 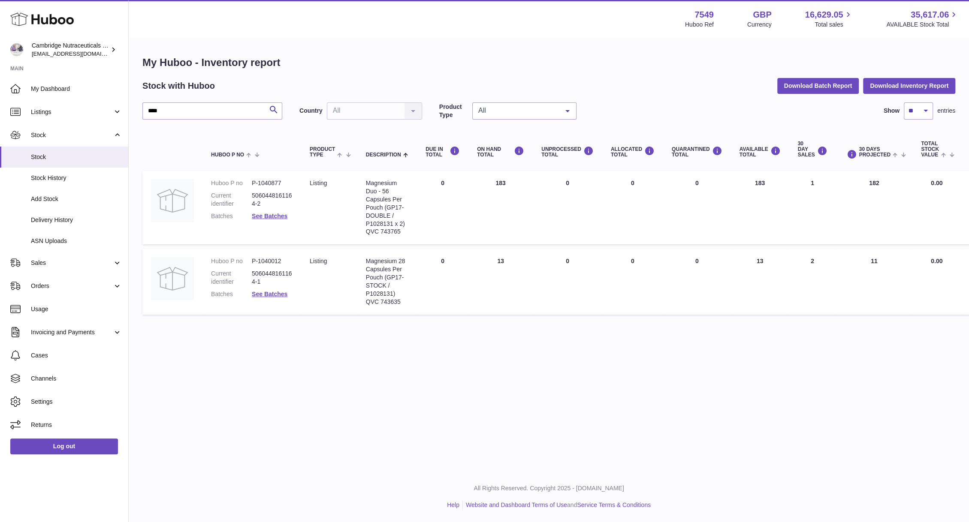 I want to click on span: Description, so click(x=383, y=155).